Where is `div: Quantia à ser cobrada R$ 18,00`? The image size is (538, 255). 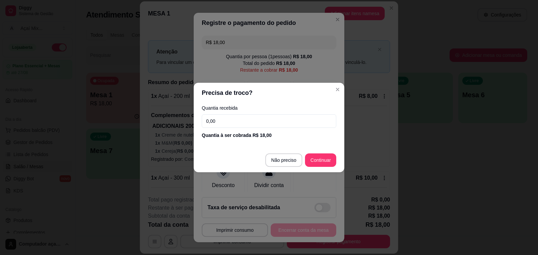 div: Quantia à ser cobrada R$ 18,00 is located at coordinates (269, 135).